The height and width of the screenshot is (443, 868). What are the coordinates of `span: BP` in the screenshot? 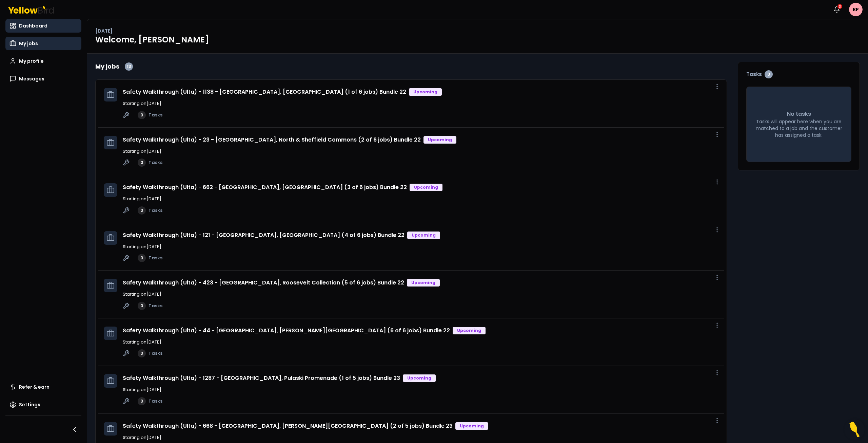 It's located at (856, 10).